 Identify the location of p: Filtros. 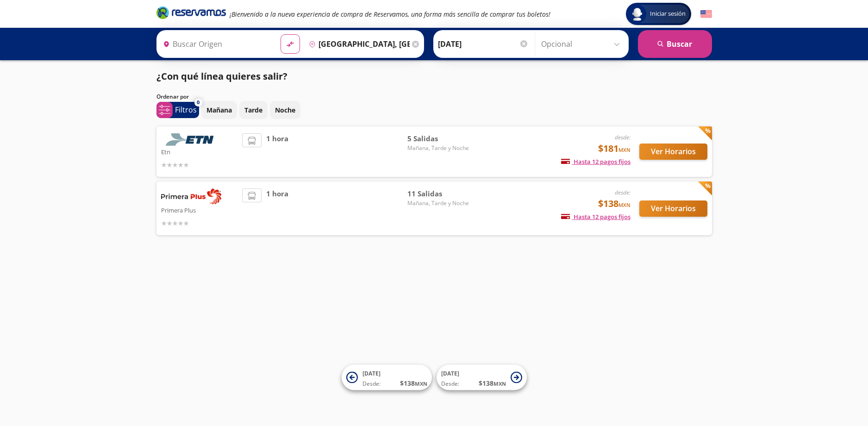
(186, 110).